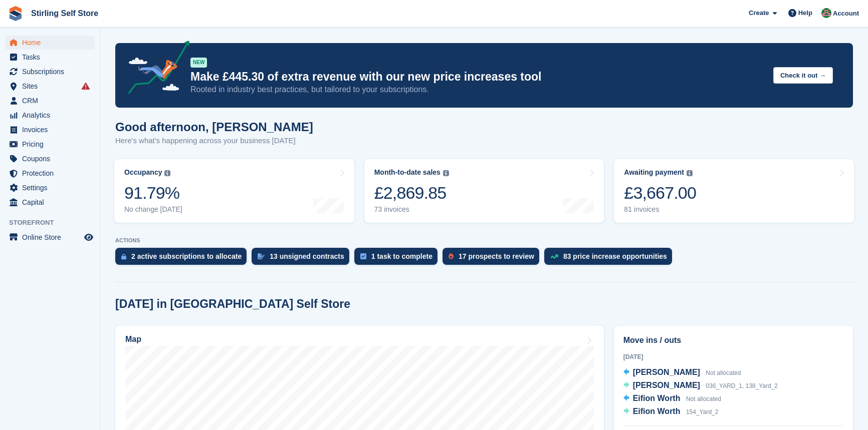 This screenshot has height=430, width=868. Describe the element at coordinates (198, 63) in the screenshot. I see `div: NEW` at that location.